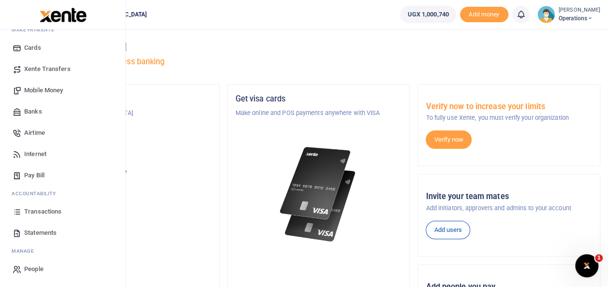 Image resolution: width=608 pixels, height=287 pixels. What do you see at coordinates (484, 15) in the screenshot?
I see `li: Toup your wallet` at bounding box center [484, 15].